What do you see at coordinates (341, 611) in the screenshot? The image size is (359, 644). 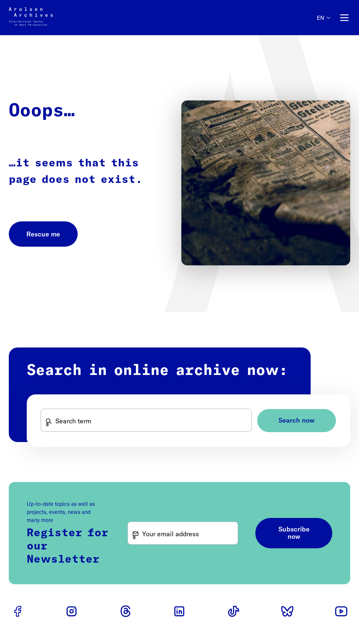 I see `a: Go to Youtube profile` at bounding box center [341, 611].